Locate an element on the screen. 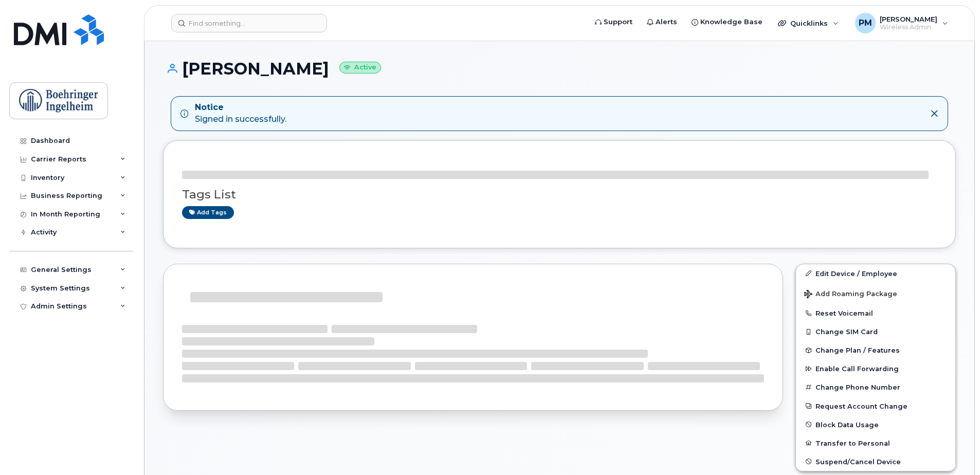 The image size is (980, 475). button: Request Account Change is located at coordinates (876, 406).